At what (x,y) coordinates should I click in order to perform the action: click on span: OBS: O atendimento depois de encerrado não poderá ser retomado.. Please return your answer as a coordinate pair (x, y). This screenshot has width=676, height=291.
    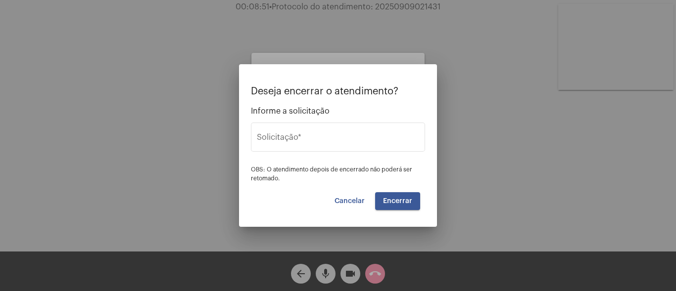
    Looking at the image, I should click on (331, 174).